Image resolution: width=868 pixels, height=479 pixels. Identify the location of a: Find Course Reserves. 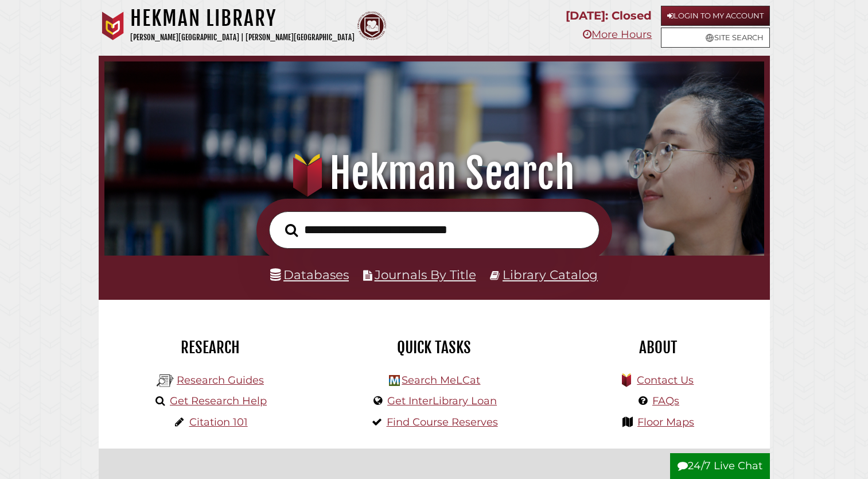
(443, 422).